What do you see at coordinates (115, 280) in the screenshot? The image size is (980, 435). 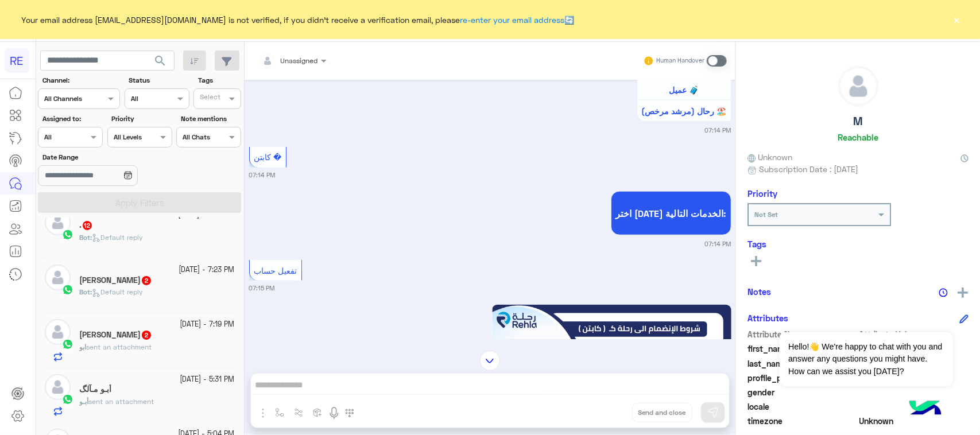 I see `h5: بدر الوصابي` at bounding box center [115, 280].